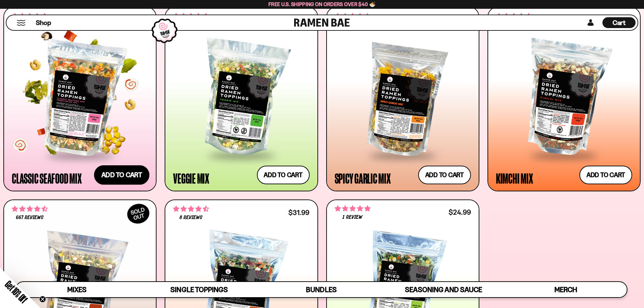  I want to click on div: Classic Seafood Mix, so click(47, 178).